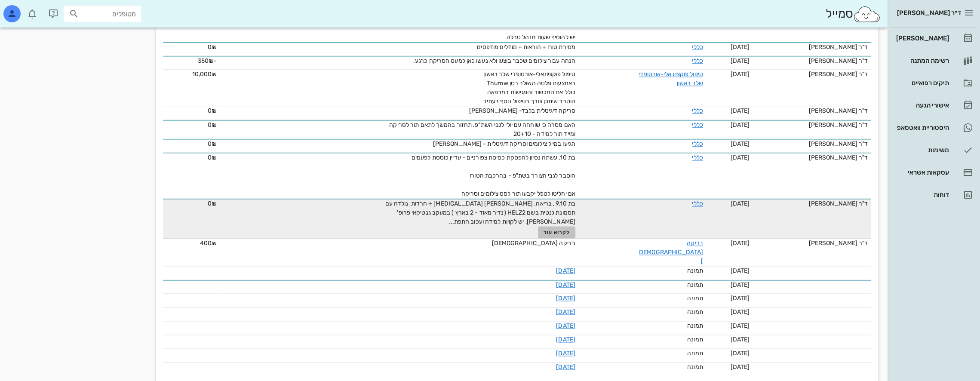 The width and height of the screenshot is (980, 381). Describe the element at coordinates (934, 83) in the screenshot. I see `a: תיקים רפואיים` at that location.